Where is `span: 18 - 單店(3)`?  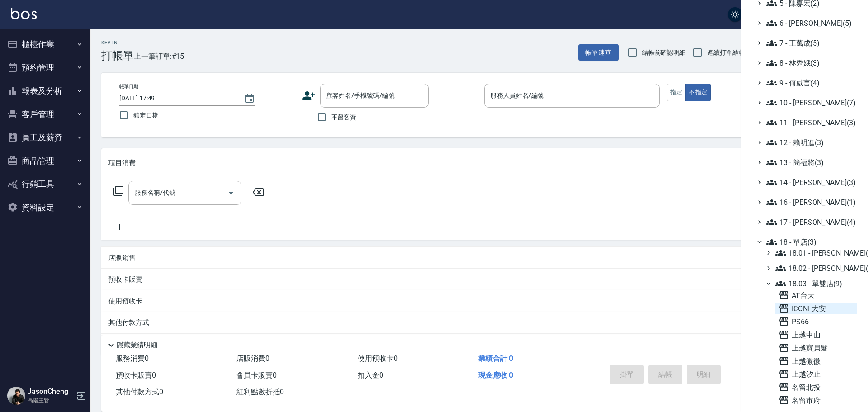
span: 18 - 單店(3) is located at coordinates (810, 242).